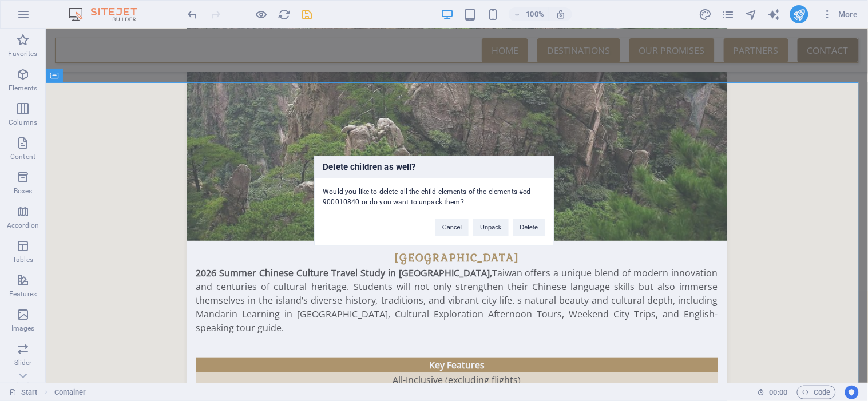 This screenshot has height=401, width=868. I want to click on button: Delete, so click(529, 227).